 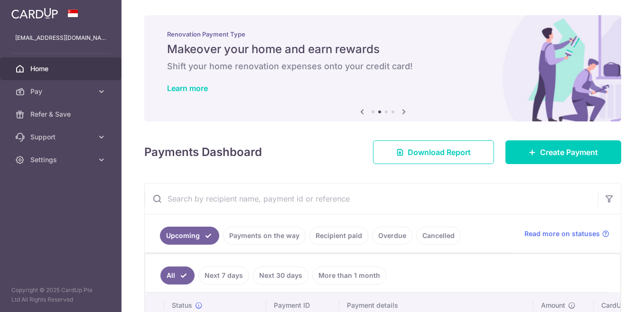 What do you see at coordinates (339, 235) in the screenshot?
I see `a: Recipient paid` at bounding box center [339, 235].